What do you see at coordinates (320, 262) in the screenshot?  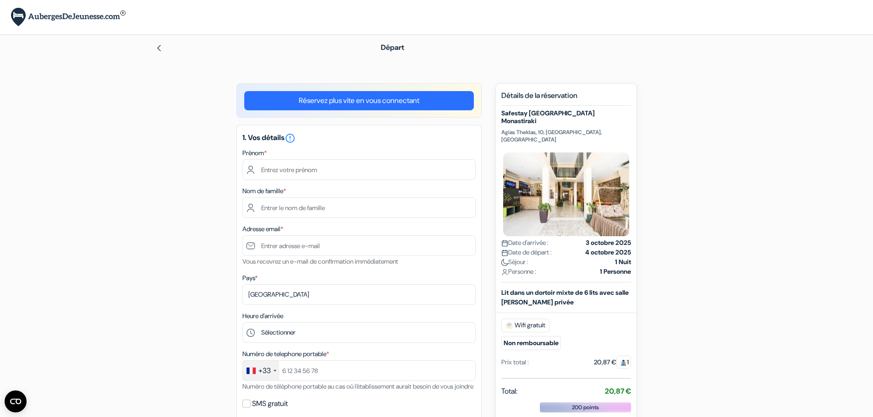 I see `small: Vous recevrez un e-mail de confirmation immédiatement` at bounding box center [320, 262].